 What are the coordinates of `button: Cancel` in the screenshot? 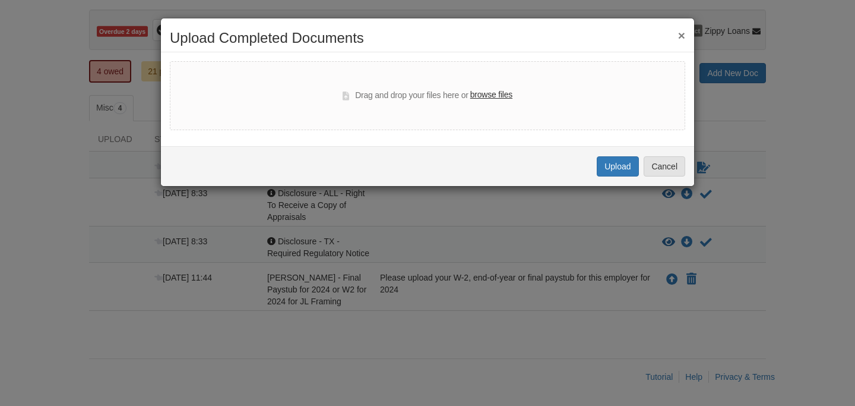 It's located at (664, 166).